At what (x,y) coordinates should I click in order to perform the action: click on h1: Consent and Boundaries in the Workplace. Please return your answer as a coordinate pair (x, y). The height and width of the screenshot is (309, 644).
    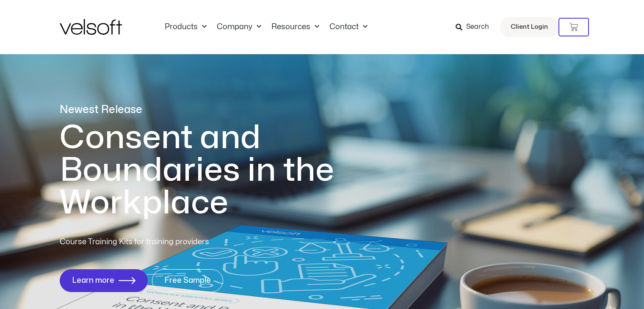
    Looking at the image, I should click on (214, 170).